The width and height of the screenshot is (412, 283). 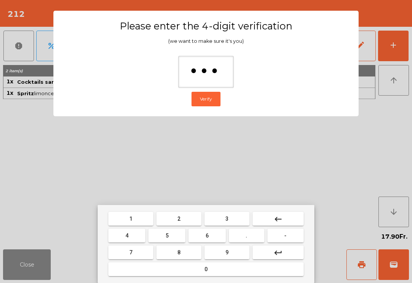 What do you see at coordinates (206, 269) in the screenshot?
I see `span: 0` at bounding box center [206, 269].